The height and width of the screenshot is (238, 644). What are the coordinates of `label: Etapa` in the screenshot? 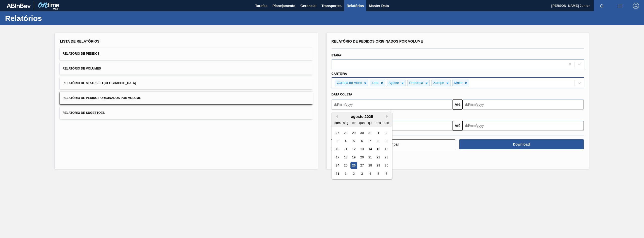 It's located at (336, 55).